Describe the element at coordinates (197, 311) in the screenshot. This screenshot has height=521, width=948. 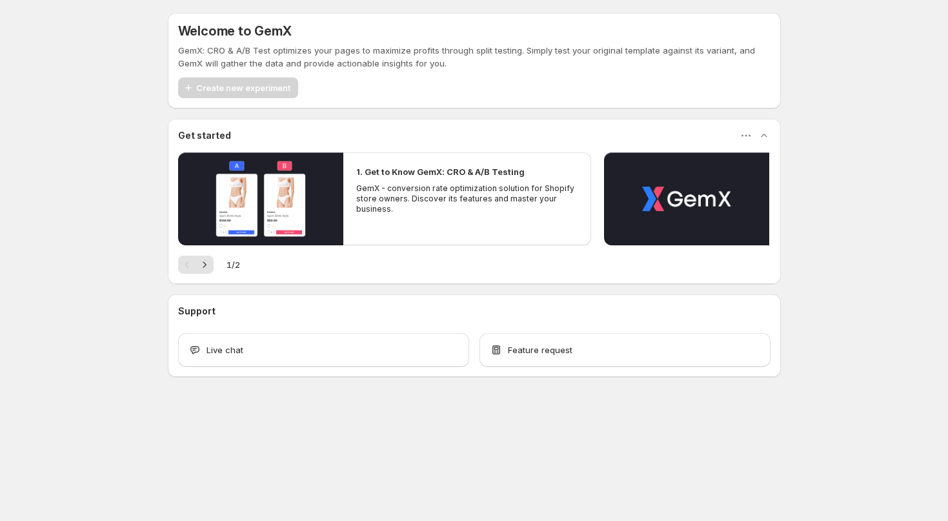
I see `h3: Support` at that location.